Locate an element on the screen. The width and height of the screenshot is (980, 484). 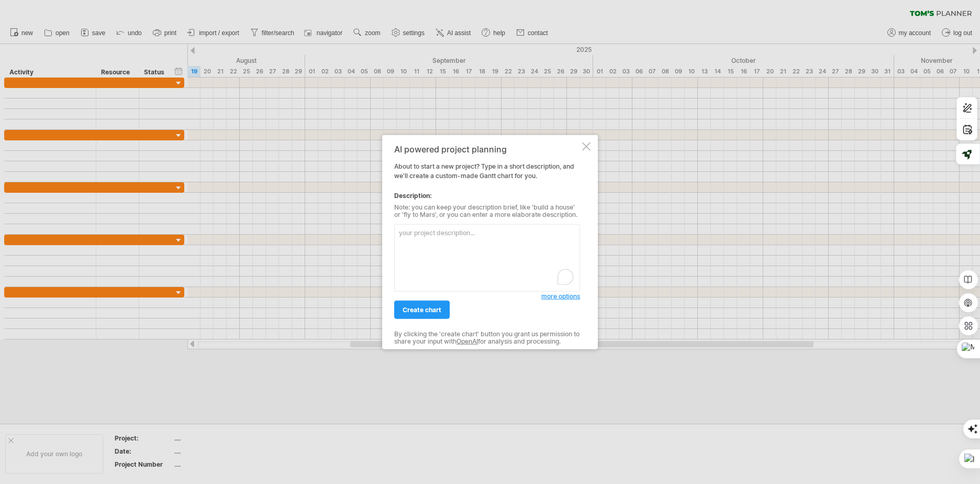
div: About to start a new project? Type in a short description, and we'll create a custom-made Gantt c... is located at coordinates (487, 242).